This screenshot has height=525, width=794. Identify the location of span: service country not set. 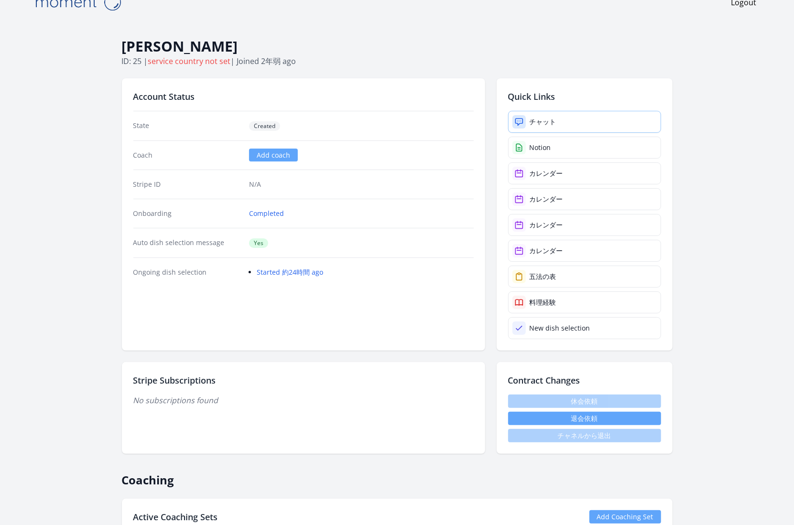
(189, 61).